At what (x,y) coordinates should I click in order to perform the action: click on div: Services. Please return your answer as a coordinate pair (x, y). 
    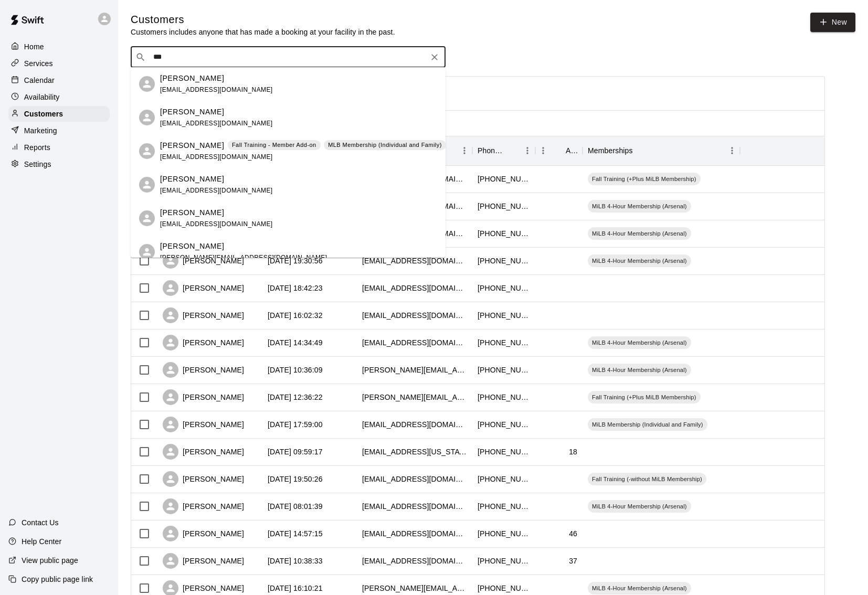
    Looking at the image, I should click on (58, 63).